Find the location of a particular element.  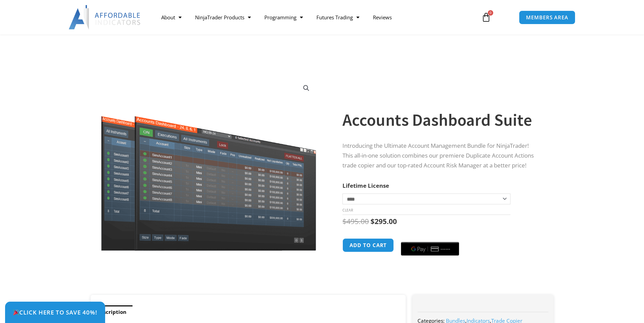

bdi: 295.00 is located at coordinates (384, 221).